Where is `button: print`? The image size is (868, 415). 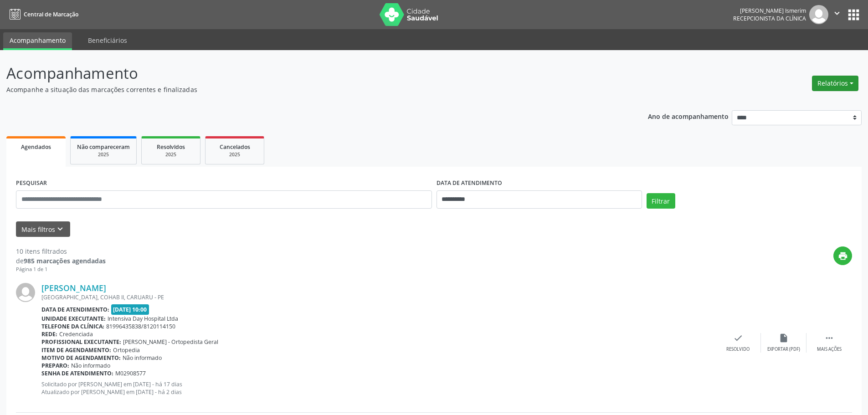 button: print is located at coordinates (843, 255).